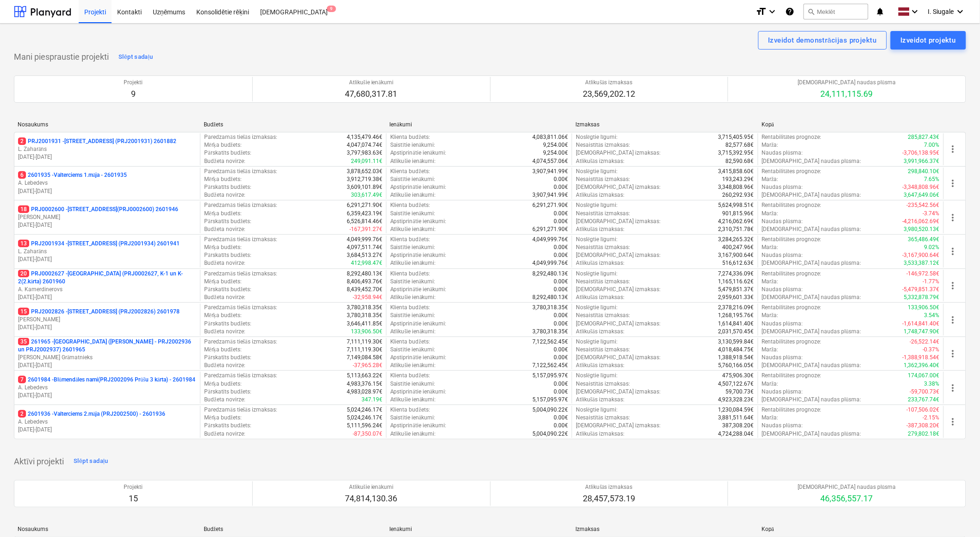 The image size is (980, 537). What do you see at coordinates (665, 124) in the screenshot?
I see `div: Izmaksas` at bounding box center [665, 124].